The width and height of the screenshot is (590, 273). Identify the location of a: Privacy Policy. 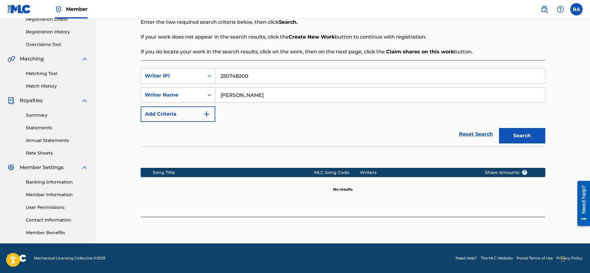
(569, 258).